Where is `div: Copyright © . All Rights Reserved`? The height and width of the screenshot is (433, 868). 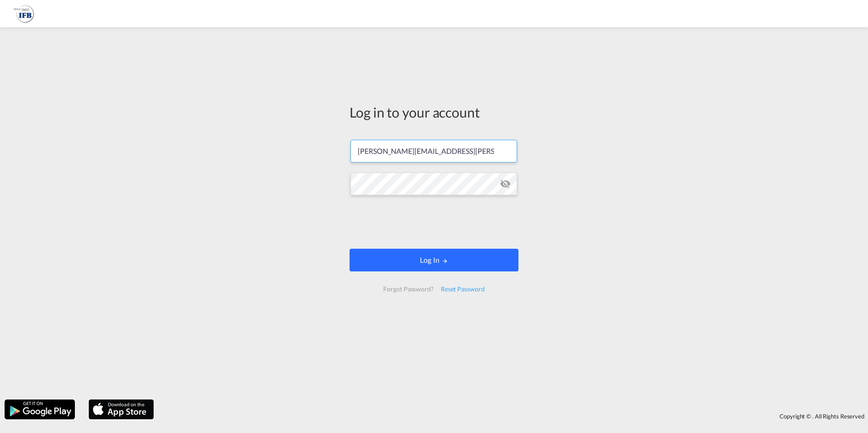 div: Copyright © . All Rights Reserved is located at coordinates (513, 416).